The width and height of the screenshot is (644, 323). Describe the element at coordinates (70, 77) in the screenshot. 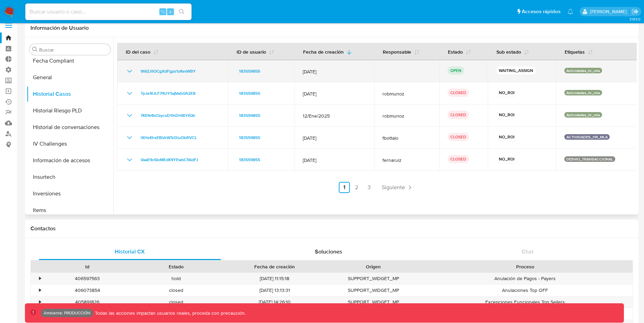

I see `button: General` at that location.